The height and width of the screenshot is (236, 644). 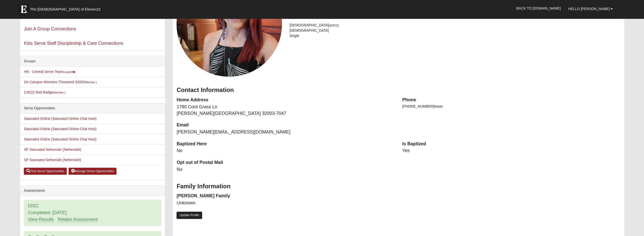 I want to click on a: Update Profile, so click(x=189, y=215).